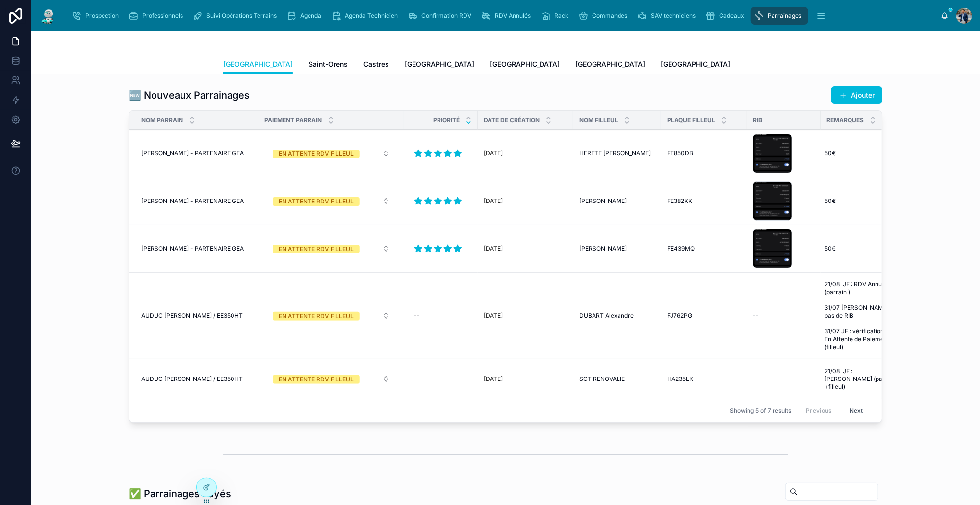 The image size is (980, 505). Describe the element at coordinates (447, 120) in the screenshot. I see `span: Priorité` at that location.